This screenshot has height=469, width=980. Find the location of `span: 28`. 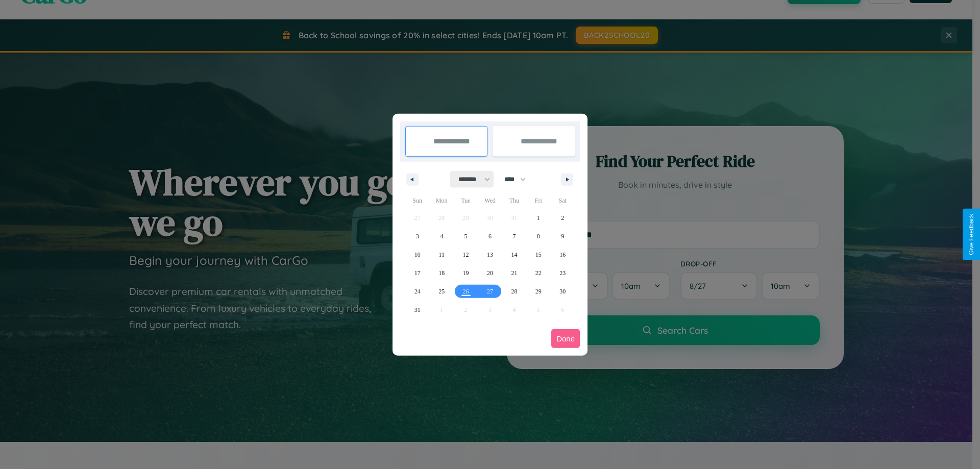

span: 28 is located at coordinates (514, 291).